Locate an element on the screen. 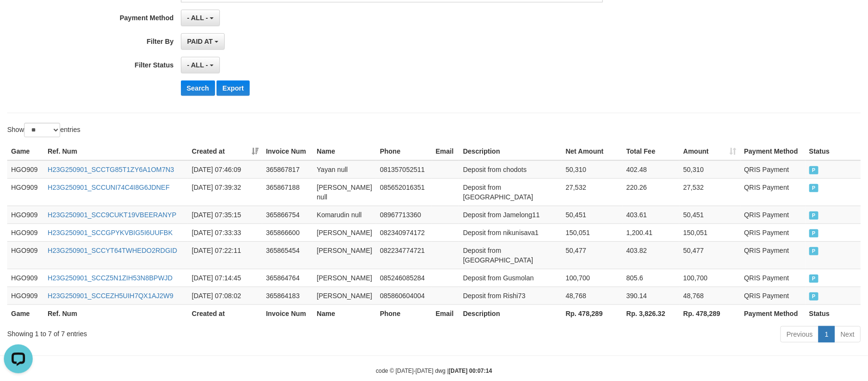 The height and width of the screenshot is (381, 868). td: 1,200.41 is located at coordinates (651, 232).